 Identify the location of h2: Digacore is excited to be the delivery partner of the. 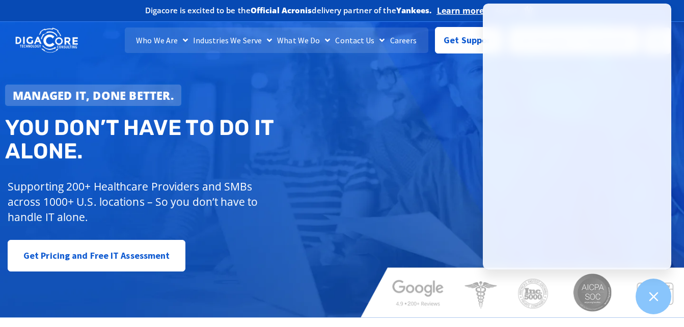
(288, 10).